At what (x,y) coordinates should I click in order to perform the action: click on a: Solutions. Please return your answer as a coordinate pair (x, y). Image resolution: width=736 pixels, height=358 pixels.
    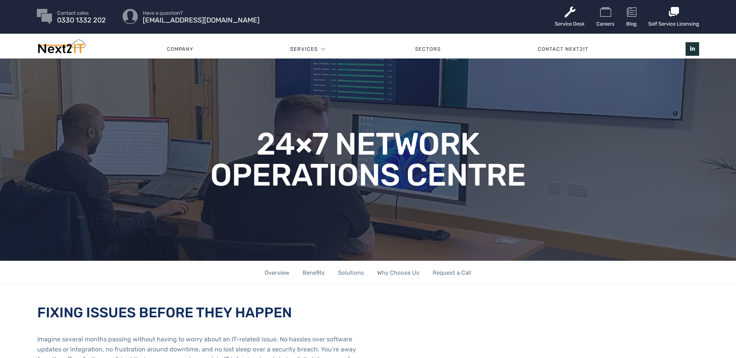
    Looking at the image, I should click on (351, 273).